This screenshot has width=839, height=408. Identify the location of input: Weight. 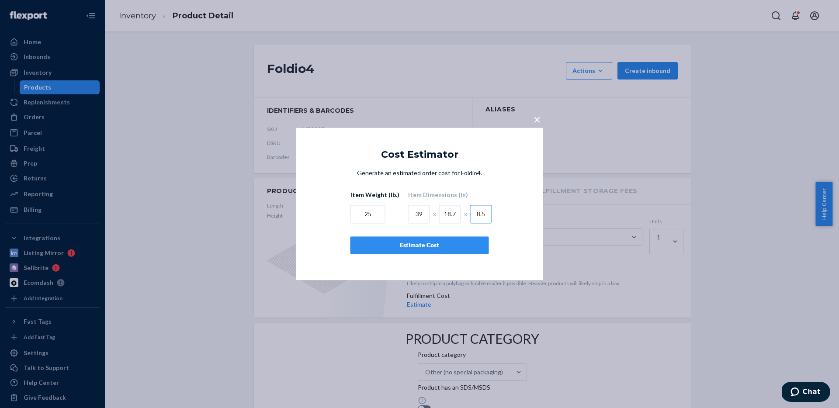
(368, 215).